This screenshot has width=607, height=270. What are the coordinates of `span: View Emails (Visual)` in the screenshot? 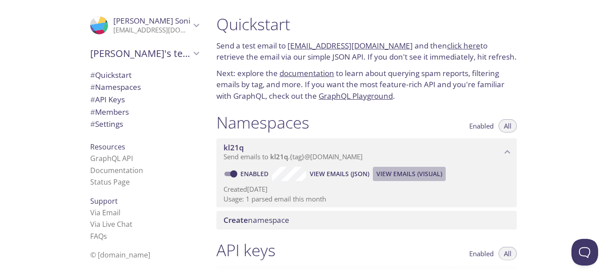 It's located at (409, 174).